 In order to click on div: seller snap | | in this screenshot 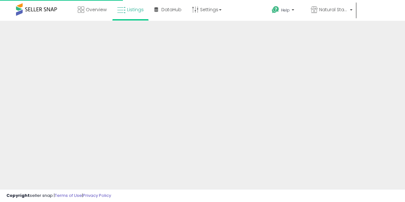, I will do `click(59, 195)`.